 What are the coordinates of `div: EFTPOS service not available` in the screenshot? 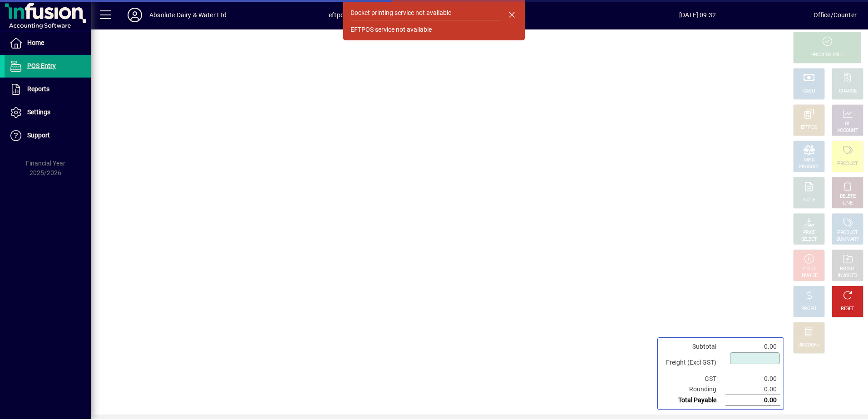 It's located at (391, 30).